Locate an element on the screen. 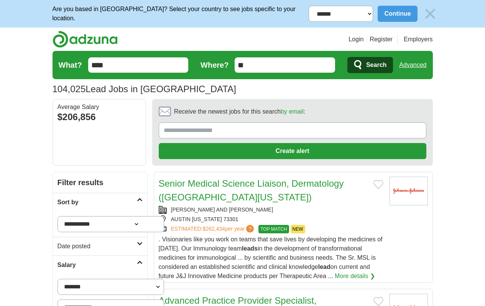 This screenshot has height=306, width=485. h2: Salary is located at coordinates (97, 266).